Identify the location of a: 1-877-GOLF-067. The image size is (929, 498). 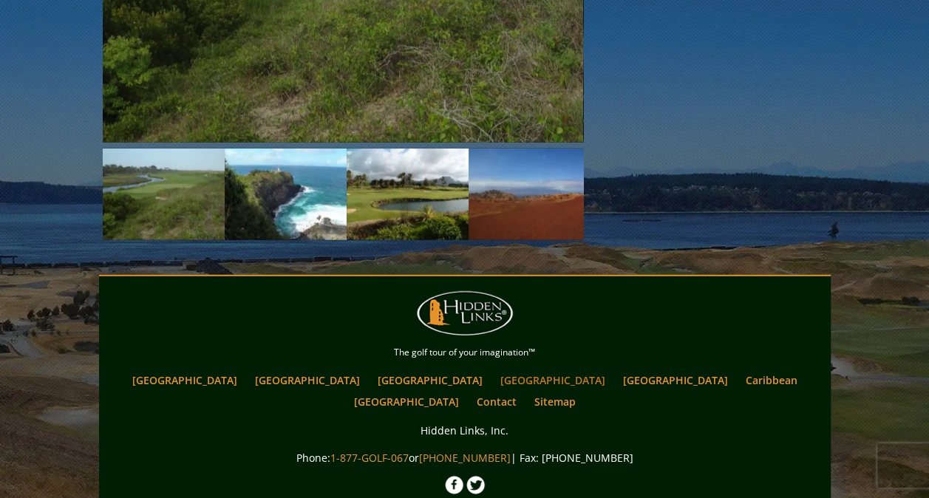
(370, 458).